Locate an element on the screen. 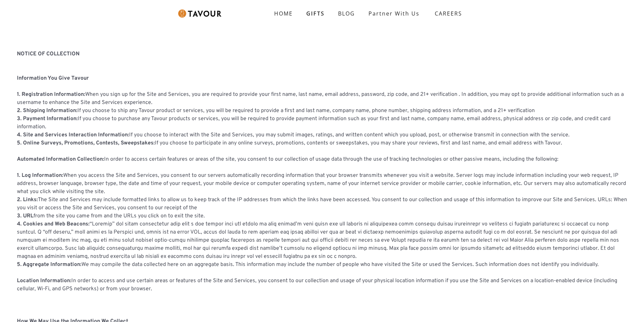 The width and height of the screenshot is (644, 322). a: GIFTS is located at coordinates (315, 14).